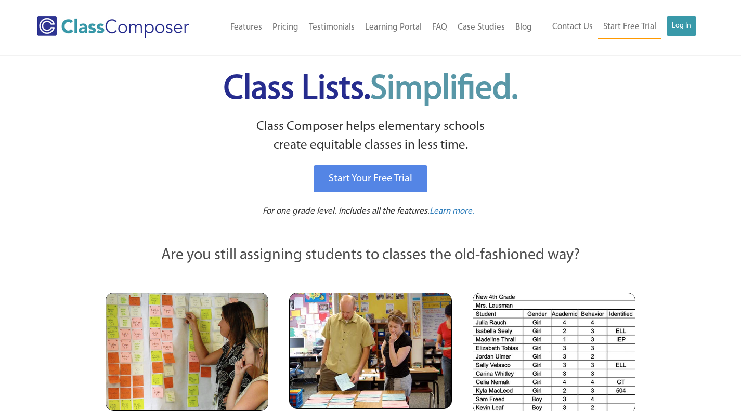  What do you see at coordinates (113, 27) in the screenshot?
I see `img: Class Composer` at bounding box center [113, 27].